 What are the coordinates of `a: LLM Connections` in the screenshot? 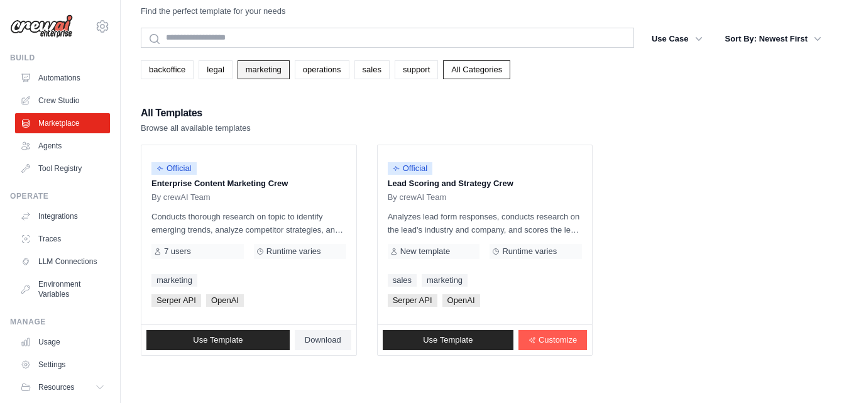 It's located at (62, 261).